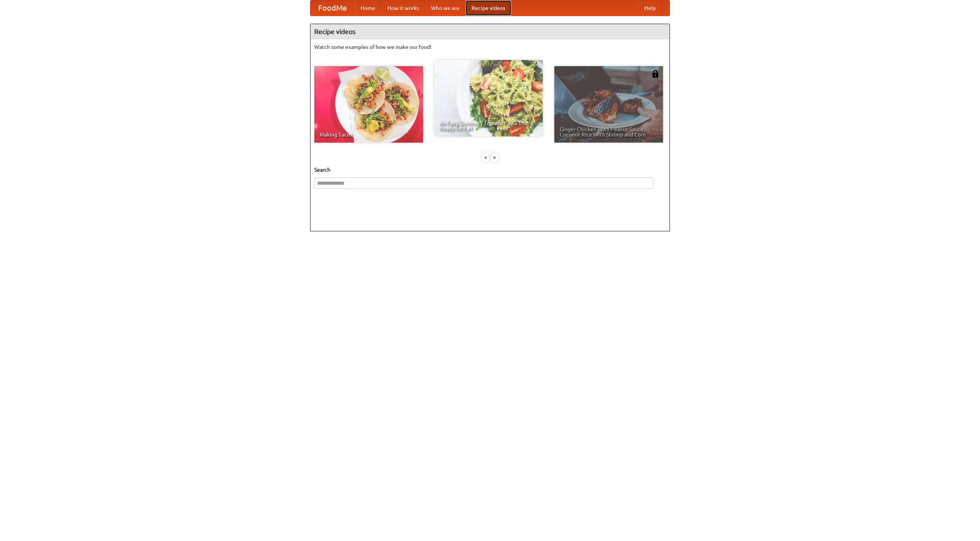  Describe the element at coordinates (655, 74) in the screenshot. I see `img: 483408.png` at that location.